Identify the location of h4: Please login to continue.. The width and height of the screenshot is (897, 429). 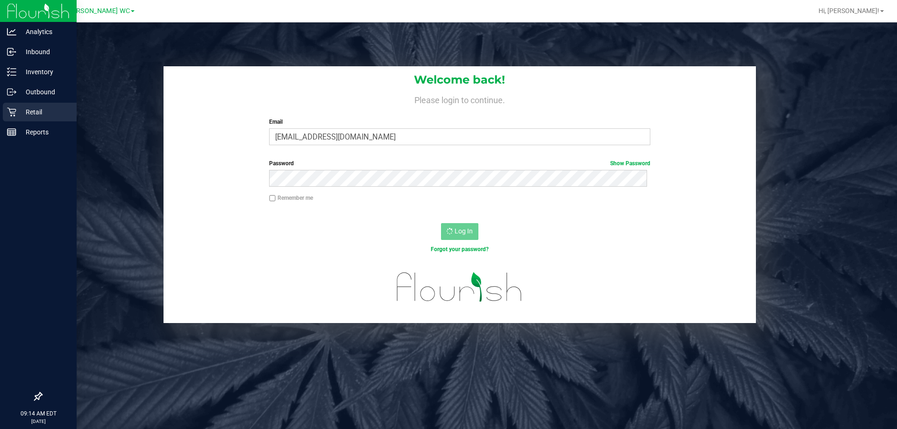
(460, 99).